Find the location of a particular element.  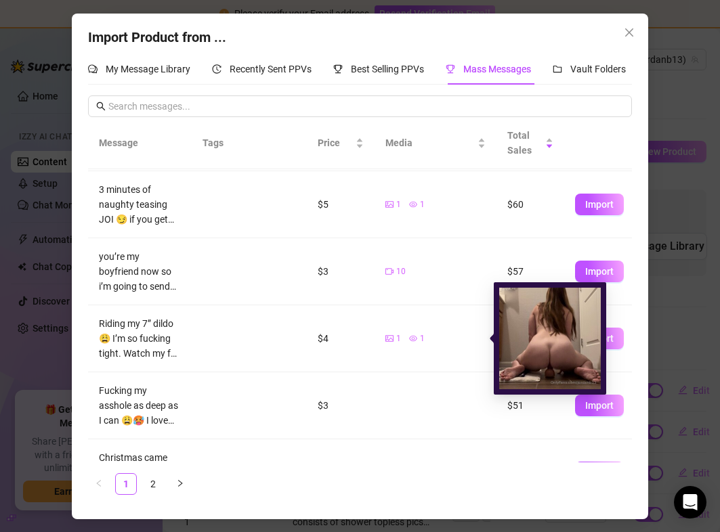

span: video-camera is located at coordinates (389, 272).